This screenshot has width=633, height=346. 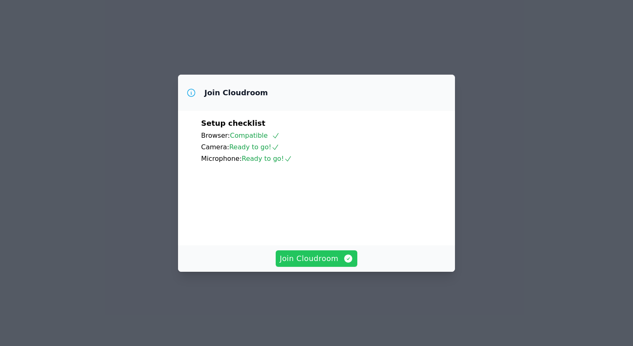 What do you see at coordinates (317, 258) in the screenshot?
I see `button: Join Cloudroom` at bounding box center [317, 258].